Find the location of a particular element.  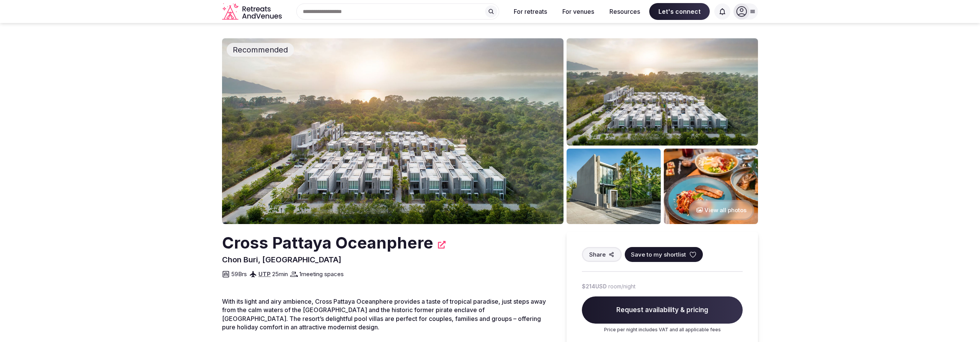

span: With its light and airy ambience, Cross Pattaya Oceanphere provides a taste of tropical paradise,... is located at coordinates (384, 314).